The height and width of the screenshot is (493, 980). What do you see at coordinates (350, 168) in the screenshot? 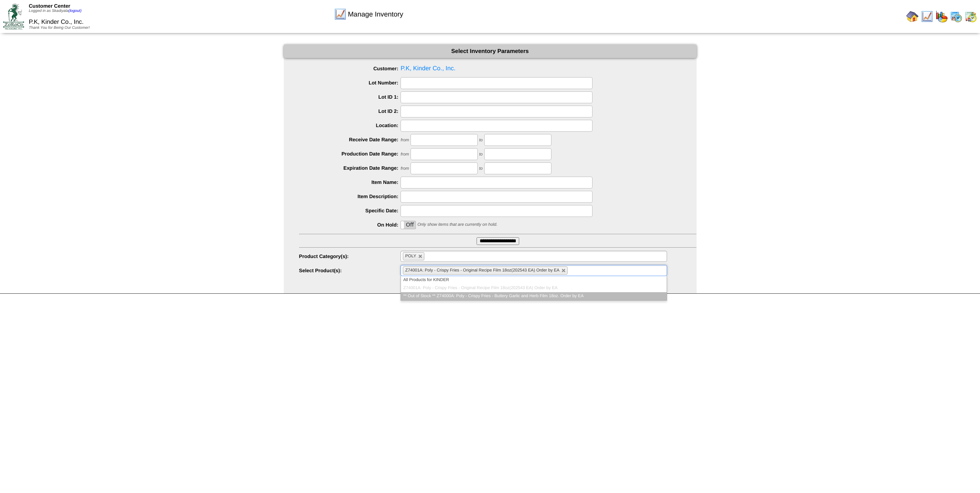
I see `label: Expiration Date Range:` at bounding box center [350, 168].